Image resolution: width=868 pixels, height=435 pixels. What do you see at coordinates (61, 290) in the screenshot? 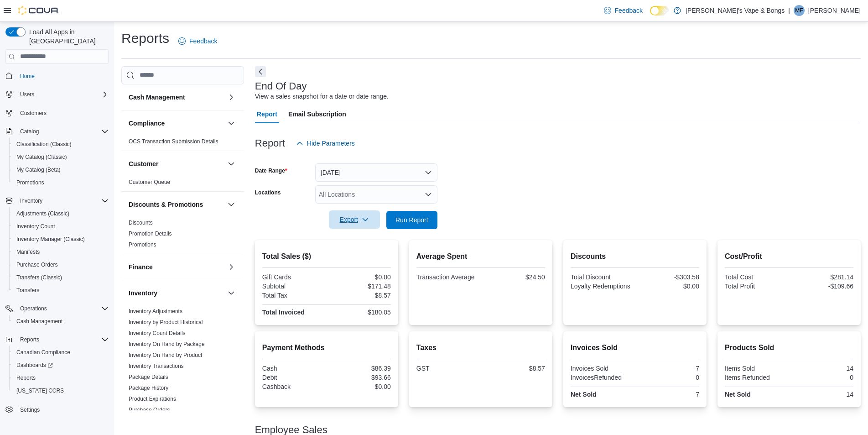
I see `button: Transfers` at bounding box center [61, 290].